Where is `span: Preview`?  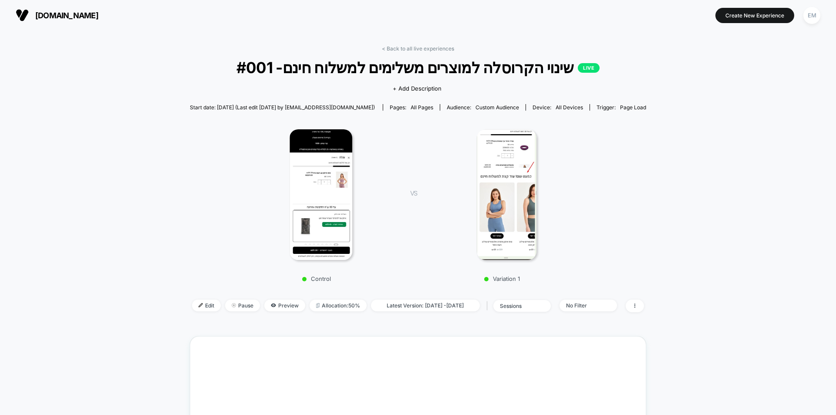 span: Preview is located at coordinates (285, 305).